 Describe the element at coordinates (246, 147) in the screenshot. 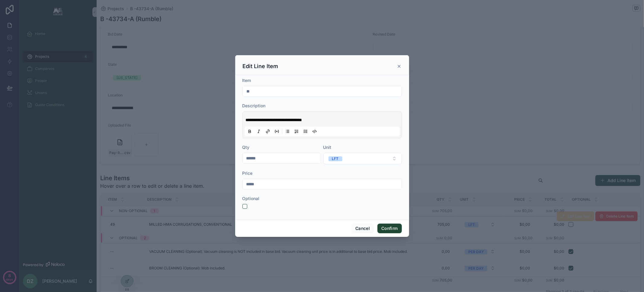

I see `span: Qty` at that location.